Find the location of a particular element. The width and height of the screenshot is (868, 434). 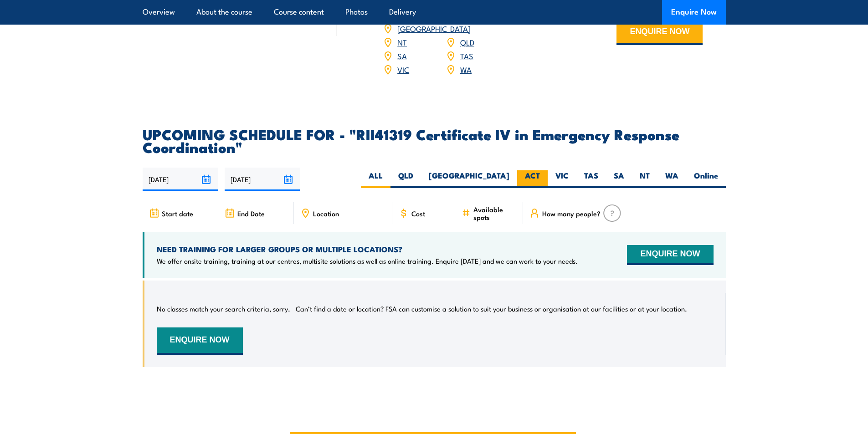

span: Location is located at coordinates (326, 213).